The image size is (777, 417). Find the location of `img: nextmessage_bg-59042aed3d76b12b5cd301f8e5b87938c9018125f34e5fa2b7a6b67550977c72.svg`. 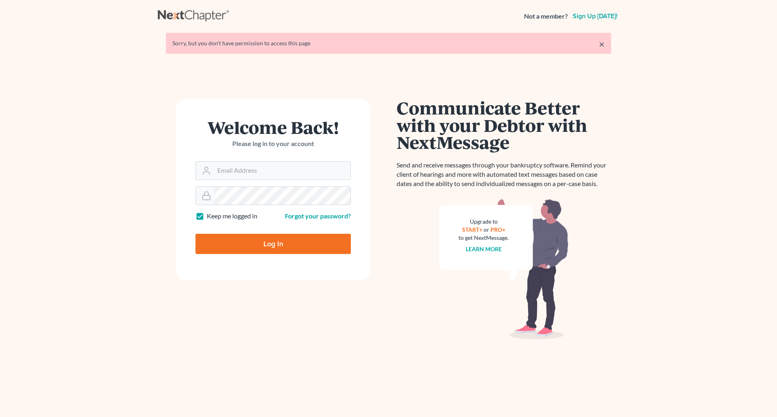

img: nextmessage_bg-59042aed3d76b12b5cd301f8e5b87938c9018125f34e5fa2b7a6b67550977c72.svg is located at coordinates (504, 269).